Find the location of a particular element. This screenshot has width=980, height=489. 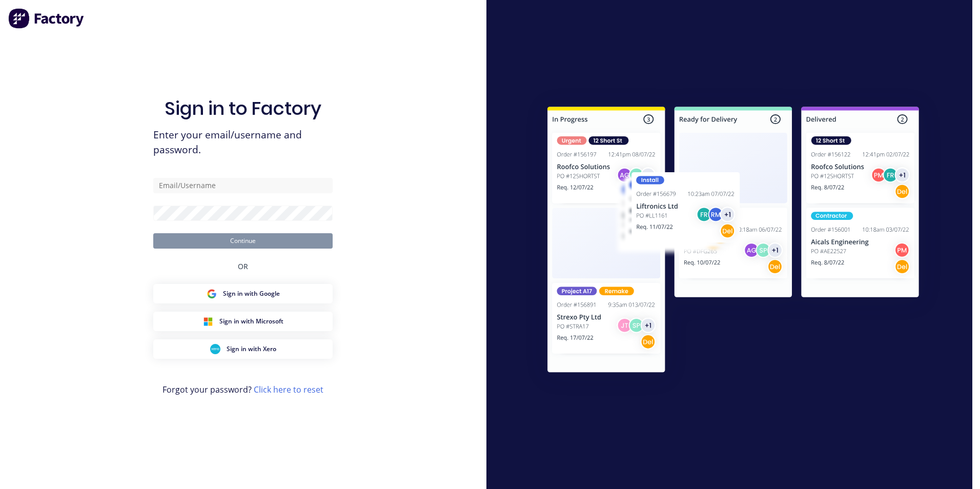

button: Microsoft Sign inSign in with Microsoft is located at coordinates (243, 321).